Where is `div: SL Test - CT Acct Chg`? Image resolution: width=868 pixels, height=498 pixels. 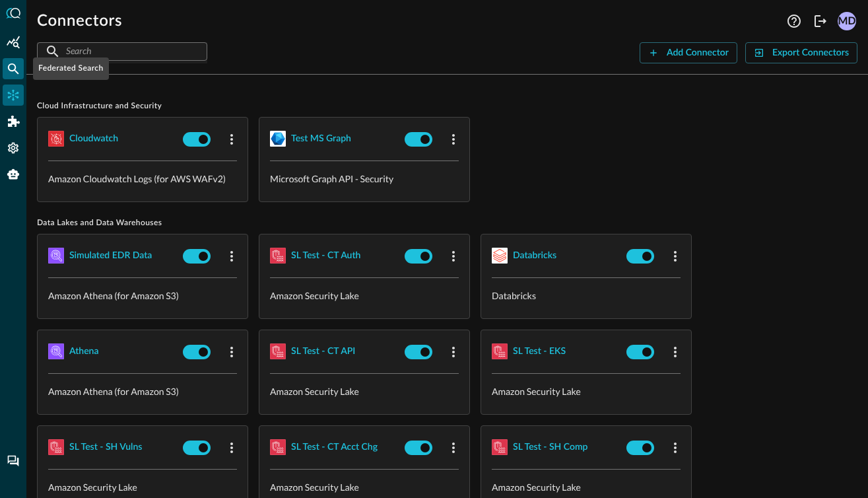 div: SL Test - CT Acct Chg is located at coordinates (335, 447).